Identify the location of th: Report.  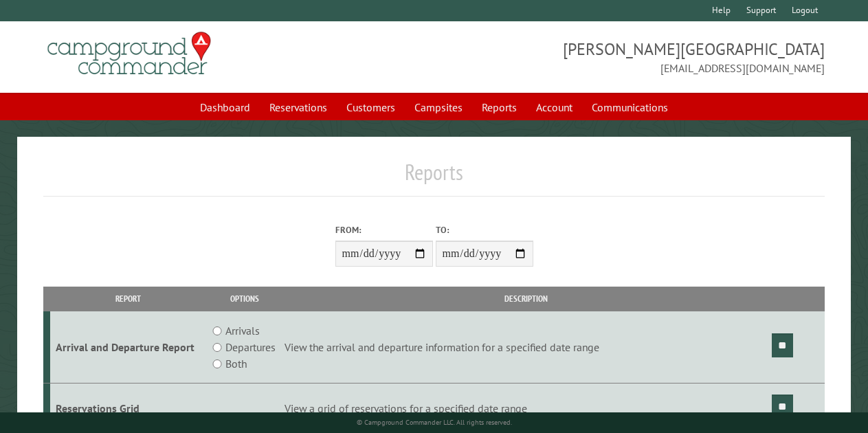
(129, 298).